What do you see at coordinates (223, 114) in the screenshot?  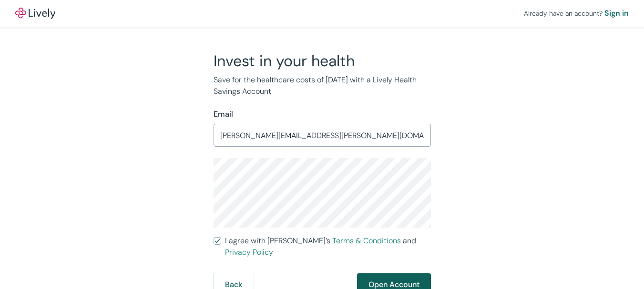 I see `label: Email` at bounding box center [223, 114].